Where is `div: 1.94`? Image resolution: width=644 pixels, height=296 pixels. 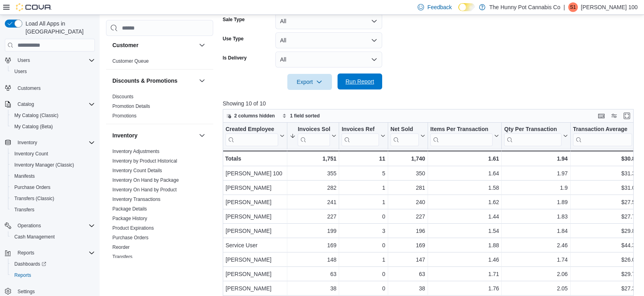
div: 1.94 is located at coordinates (536, 159).